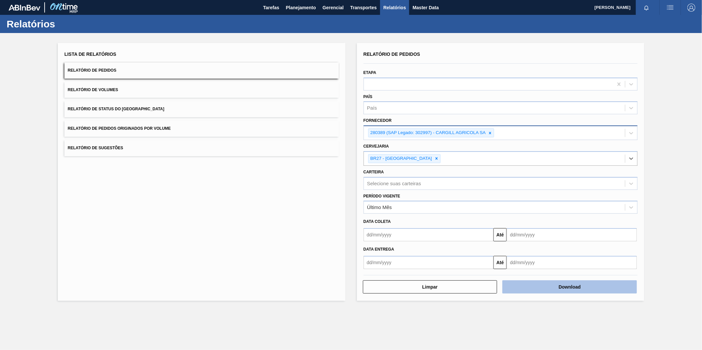  What do you see at coordinates (382, 196) in the screenshot?
I see `label: Período Vigente` at bounding box center [382, 196].